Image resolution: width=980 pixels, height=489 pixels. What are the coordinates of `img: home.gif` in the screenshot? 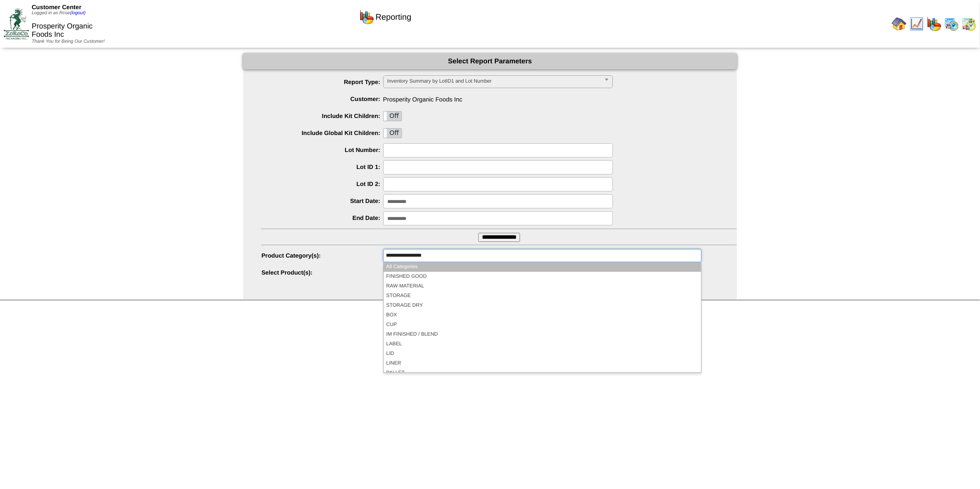 It's located at (899, 24).